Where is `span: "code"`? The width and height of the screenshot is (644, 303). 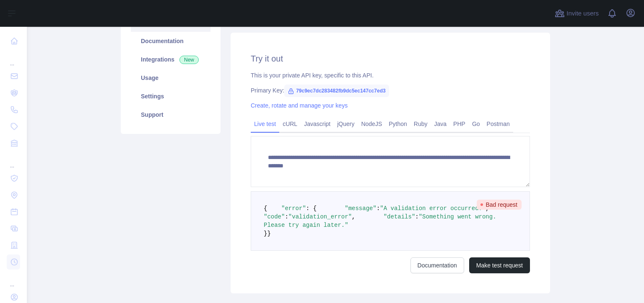
span: "code" is located at coordinates (274, 217).